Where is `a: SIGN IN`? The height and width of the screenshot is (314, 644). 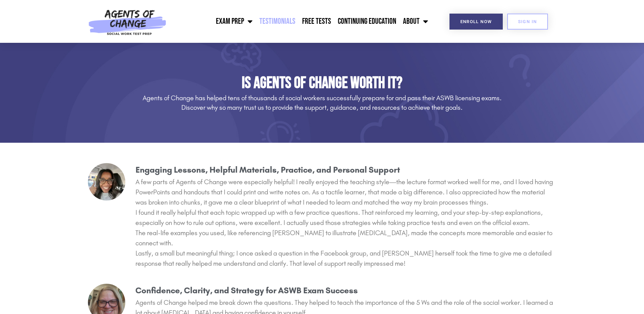 a: SIGN IN is located at coordinates (528, 22).